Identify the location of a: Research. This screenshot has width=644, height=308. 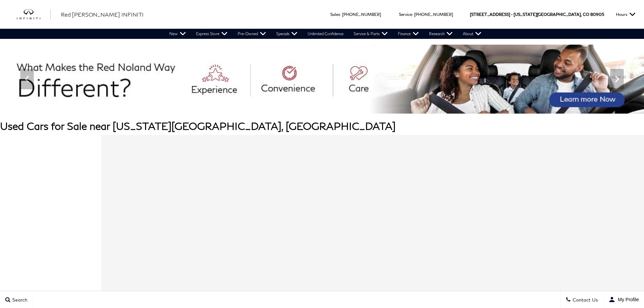
(441, 34).